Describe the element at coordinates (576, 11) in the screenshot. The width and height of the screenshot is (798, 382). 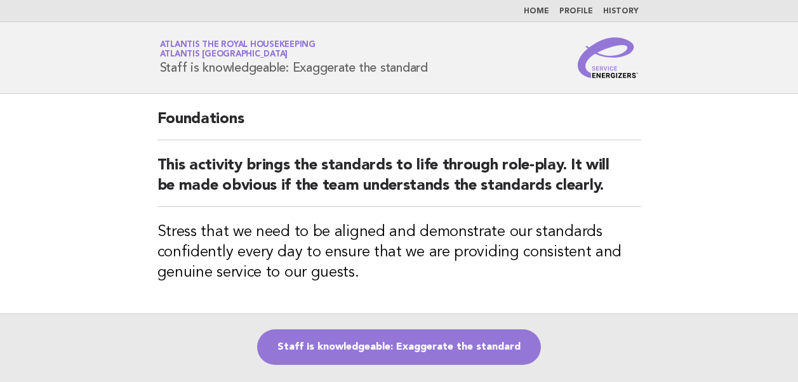
I see `a: Profile` at that location.